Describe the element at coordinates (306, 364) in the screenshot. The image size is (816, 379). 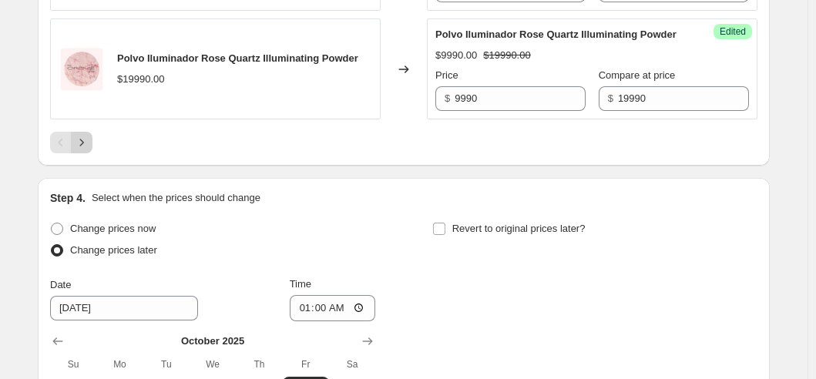
I see `span: Fr` at that location.